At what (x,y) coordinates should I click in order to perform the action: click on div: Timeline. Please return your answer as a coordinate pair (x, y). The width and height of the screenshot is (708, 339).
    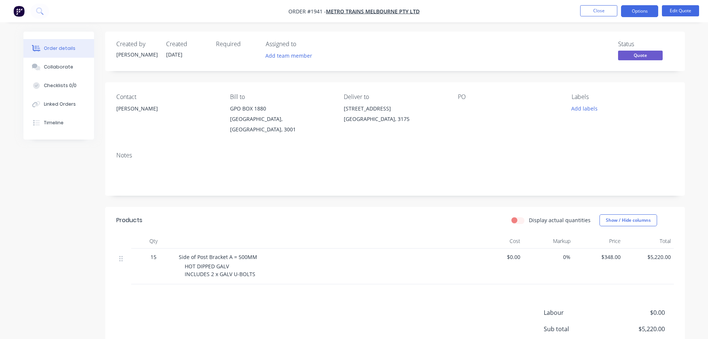
    Looking at the image, I should click on (54, 123).